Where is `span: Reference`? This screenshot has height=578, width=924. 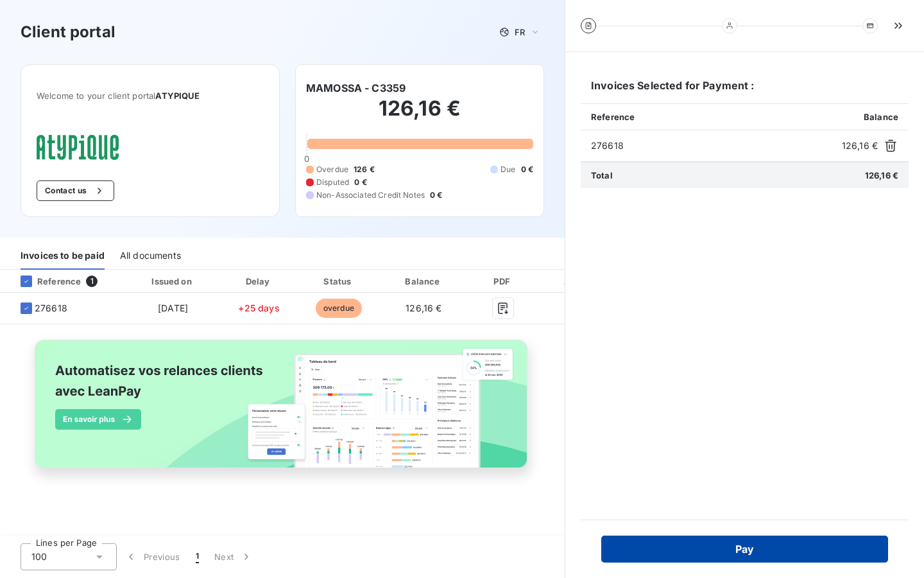
span: Reference is located at coordinates (612, 117).